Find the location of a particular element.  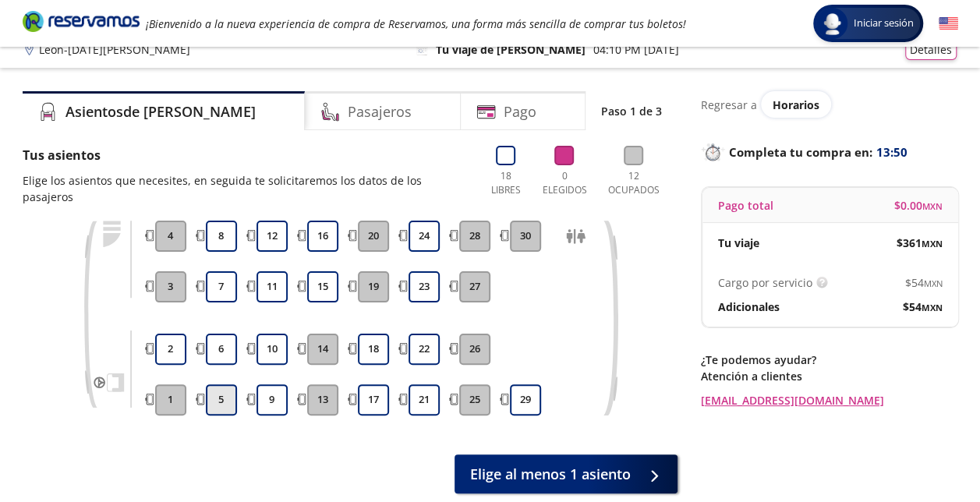

button: 7 is located at coordinates (221, 286).